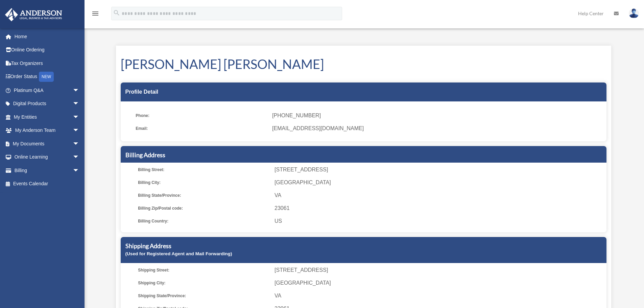 This screenshot has width=644, height=308. I want to click on a: Billingarrow_drop_down, so click(47, 170).